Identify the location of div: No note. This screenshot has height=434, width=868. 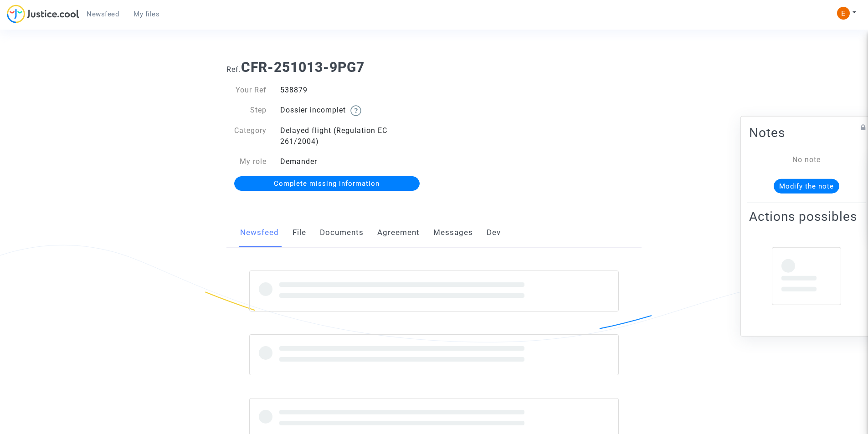
(807, 159).